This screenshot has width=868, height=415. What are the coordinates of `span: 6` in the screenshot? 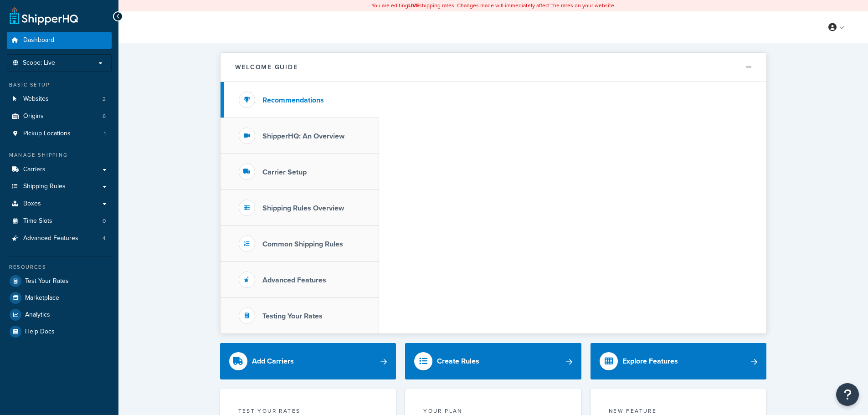 It's located at (104, 116).